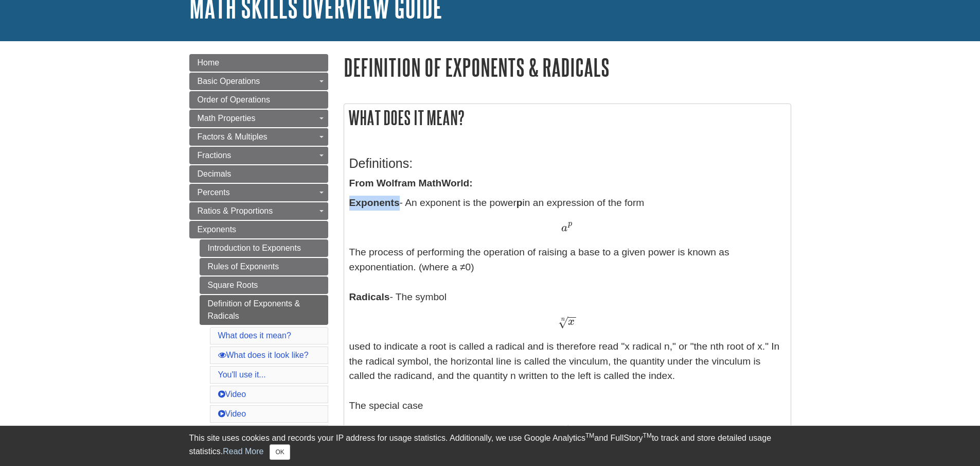  What do you see at coordinates (259, 81) in the screenshot?
I see `a: Basic Operations` at bounding box center [259, 81].